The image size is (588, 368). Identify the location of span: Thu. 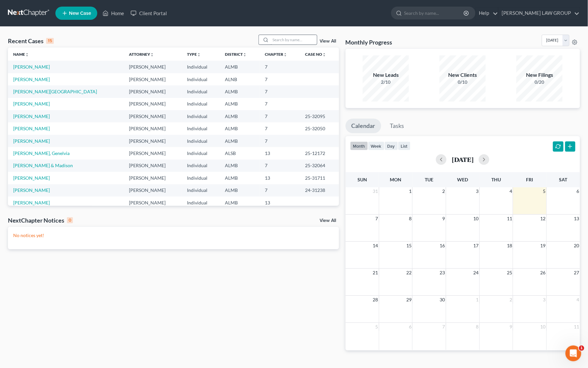
(496, 179).